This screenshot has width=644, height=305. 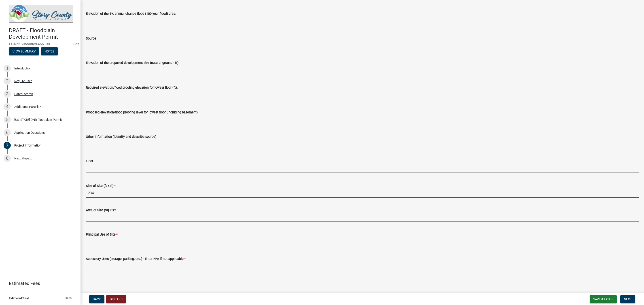 I want to click on a: Estimated Fees, so click(x=38, y=283).